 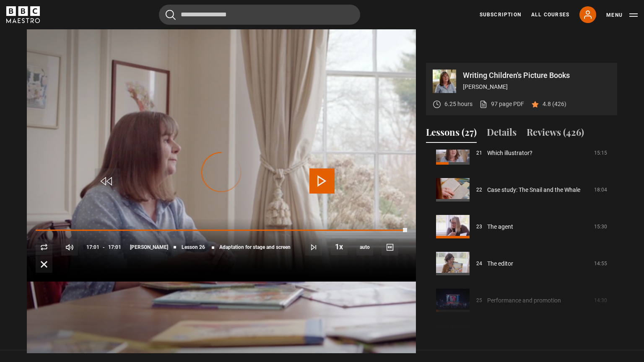 What do you see at coordinates (554, 104) in the screenshot?
I see `p: 4.8 (426)` at bounding box center [554, 104].